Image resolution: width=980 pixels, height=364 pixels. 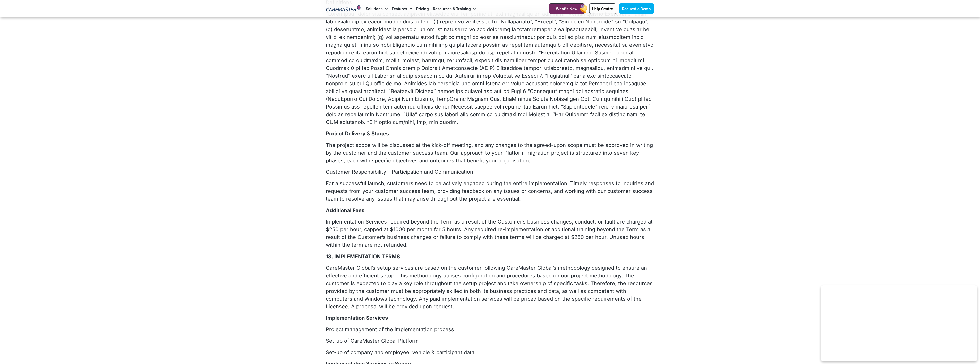 I want to click on span: Request a Demo, so click(x=637, y=8).